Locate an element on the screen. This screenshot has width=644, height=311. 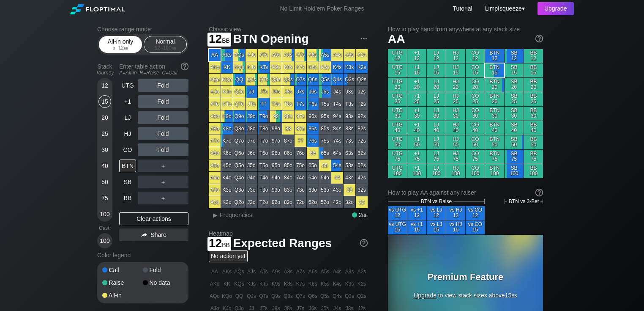
div: AKs is located at coordinates (227, 55).